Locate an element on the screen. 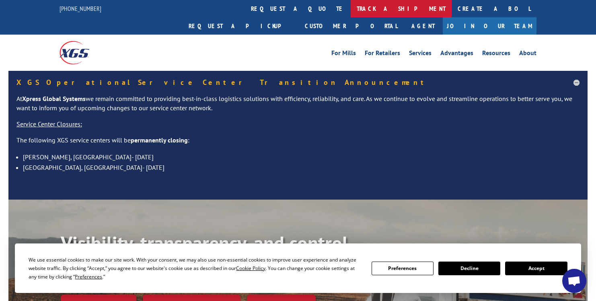 This screenshot has width=596, height=301. button: Accept is located at coordinates (536, 268).